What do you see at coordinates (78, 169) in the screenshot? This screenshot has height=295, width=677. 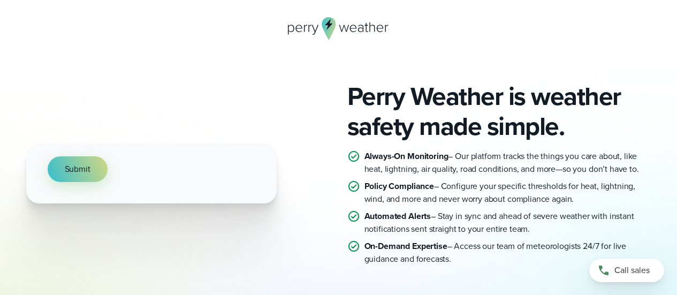 I see `span: Submit` at bounding box center [78, 169].